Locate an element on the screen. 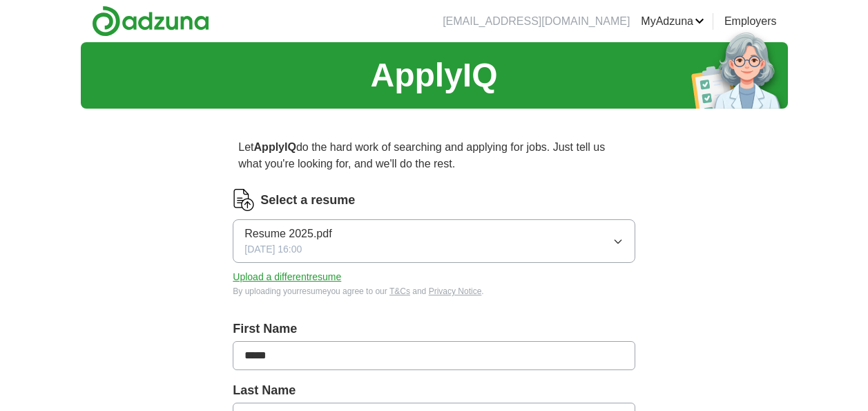 The height and width of the screenshot is (411, 868). a: Privacy Notice is located at coordinates (456, 291).